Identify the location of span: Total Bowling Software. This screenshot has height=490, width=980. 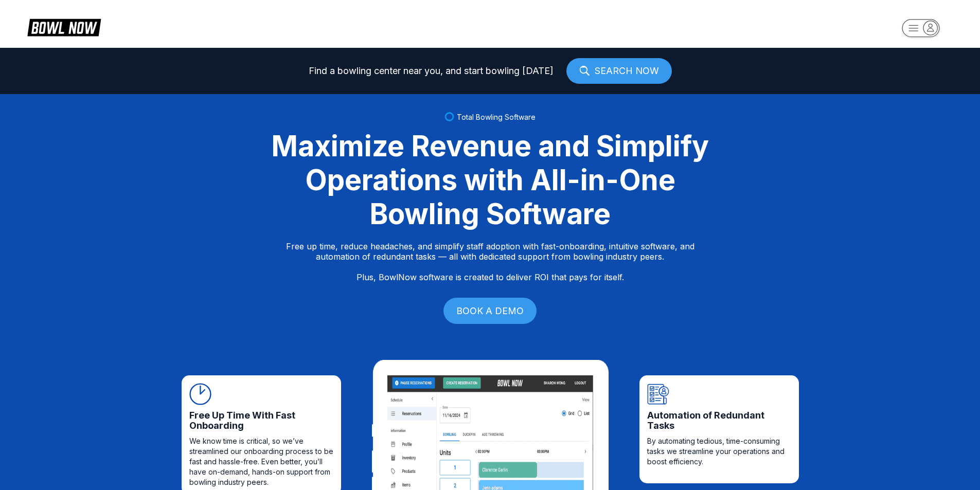
(496, 117).